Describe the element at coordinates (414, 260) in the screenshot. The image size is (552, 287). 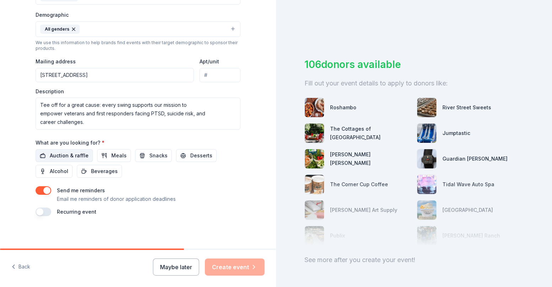
I see `div: See more after you create your event!` at that location.